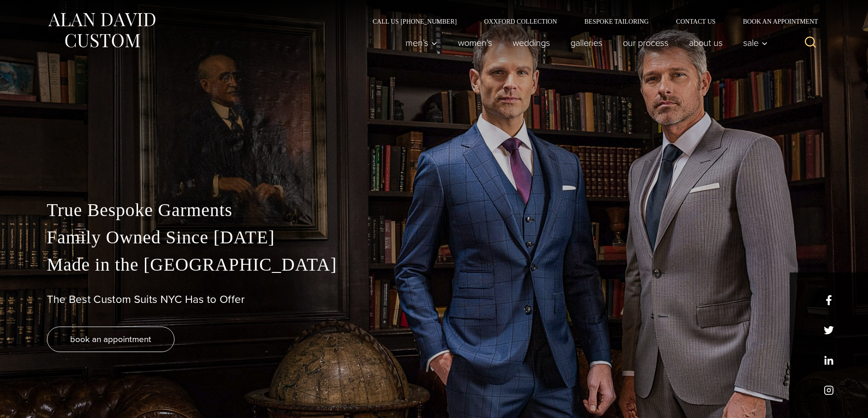  Describe the element at coordinates (434, 299) in the screenshot. I see `h1: The Best Custom Suits NYC Has to Offer` at that location.